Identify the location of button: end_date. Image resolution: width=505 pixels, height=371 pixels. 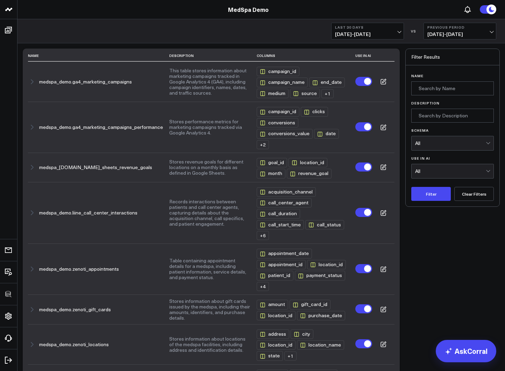
(328, 81).